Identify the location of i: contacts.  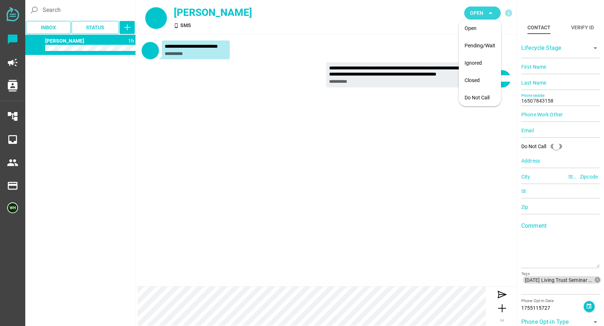
(13, 86).